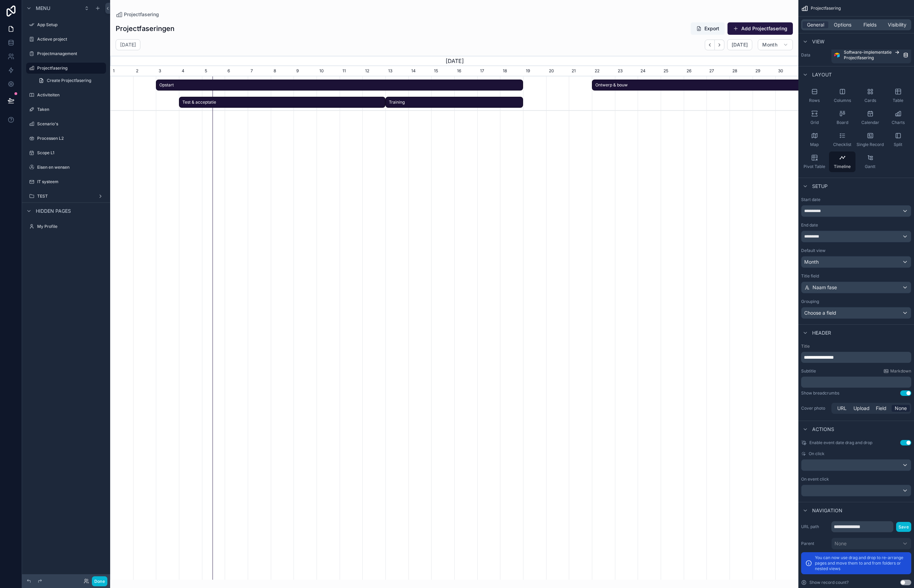 Image resolution: width=914 pixels, height=588 pixels. Describe the element at coordinates (66, 152) in the screenshot. I see `a: Scope L1` at that location.